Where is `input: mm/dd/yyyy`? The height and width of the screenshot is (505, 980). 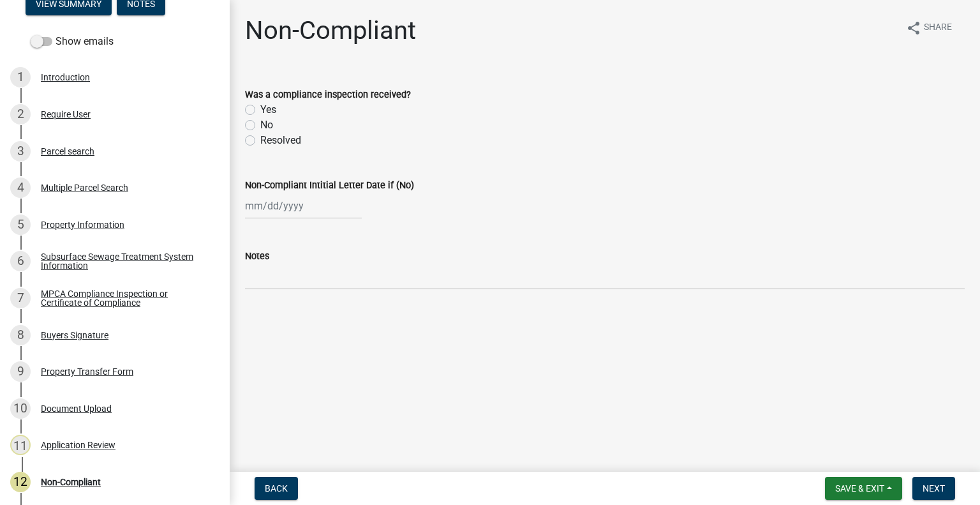 input: mm/dd/yyyy is located at coordinates (303, 205).